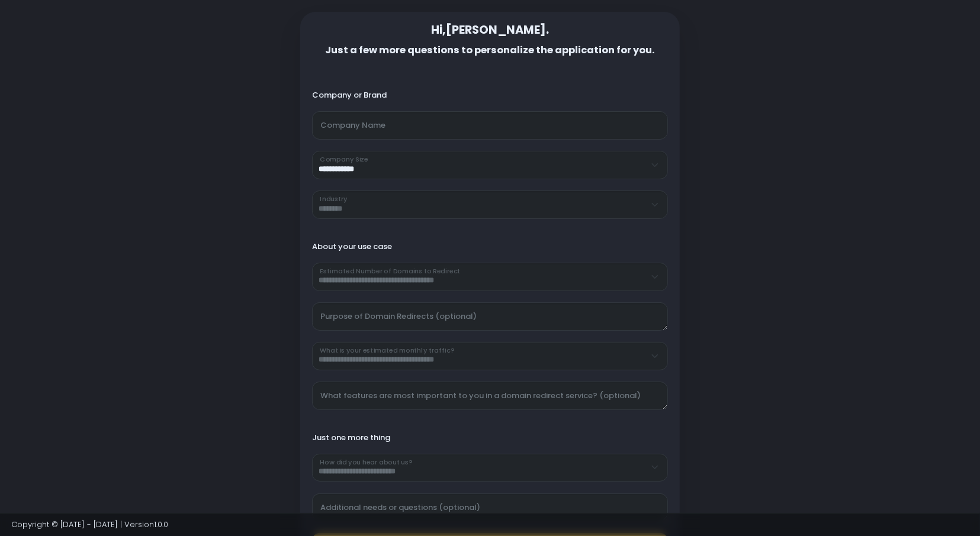 This screenshot has height=536, width=980. Describe the element at coordinates (491, 247) in the screenshot. I see `div: About your use case` at that location.